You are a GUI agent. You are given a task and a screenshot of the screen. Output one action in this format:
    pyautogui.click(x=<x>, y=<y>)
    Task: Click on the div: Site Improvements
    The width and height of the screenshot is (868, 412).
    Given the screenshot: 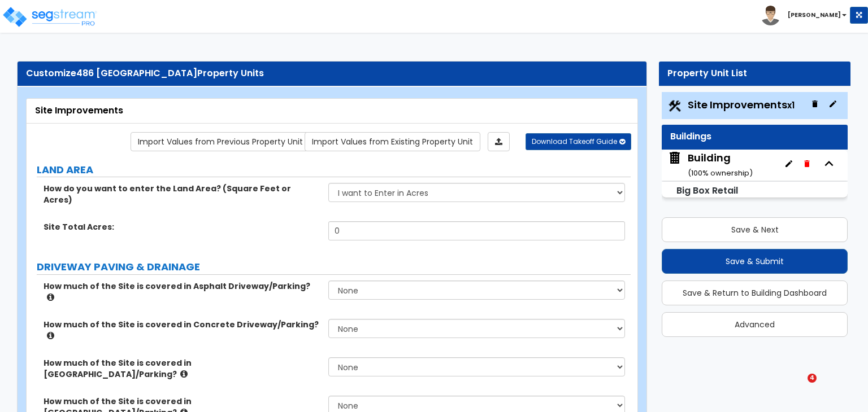 What is the action you would take?
    pyautogui.click(x=331, y=110)
    